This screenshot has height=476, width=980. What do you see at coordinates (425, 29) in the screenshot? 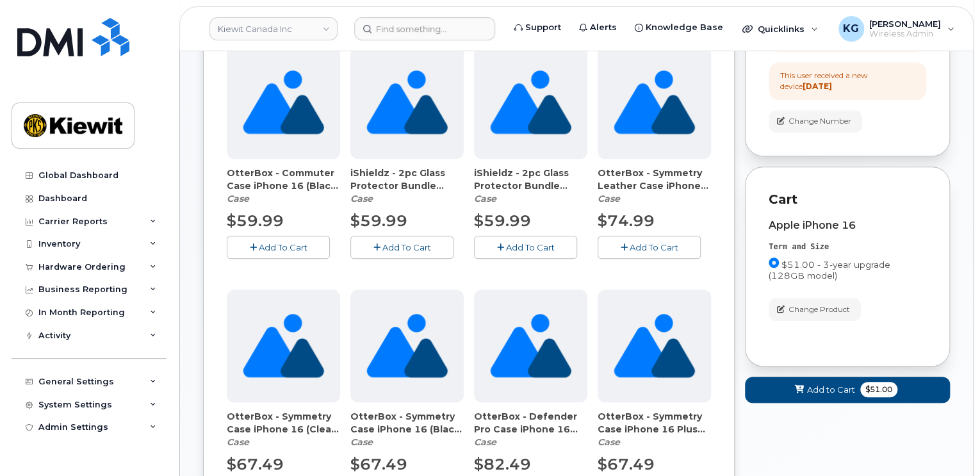
I see `input: Find something...` at bounding box center [425, 29].